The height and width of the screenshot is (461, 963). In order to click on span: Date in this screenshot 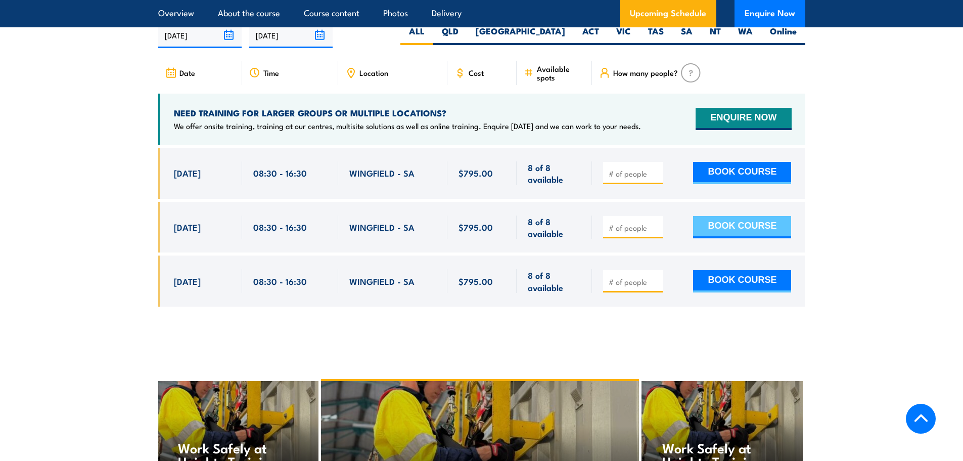, I will do `click(187, 72)`.